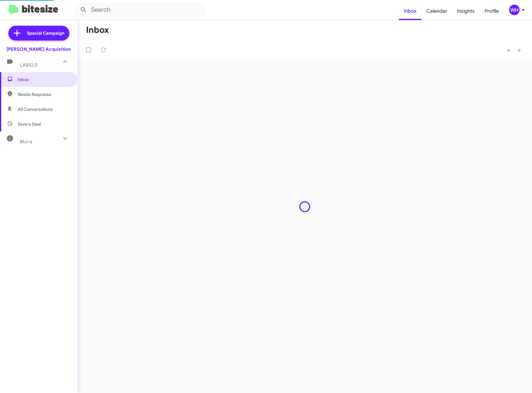 Image resolution: width=532 pixels, height=393 pixels. Describe the element at coordinates (514, 10) in the screenshot. I see `button: WH` at that location.